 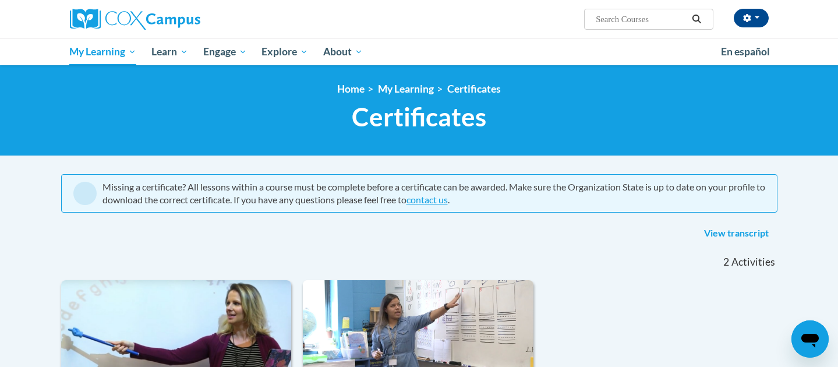 What do you see at coordinates (745, 52) in the screenshot?
I see `a: En español` at bounding box center [745, 52].